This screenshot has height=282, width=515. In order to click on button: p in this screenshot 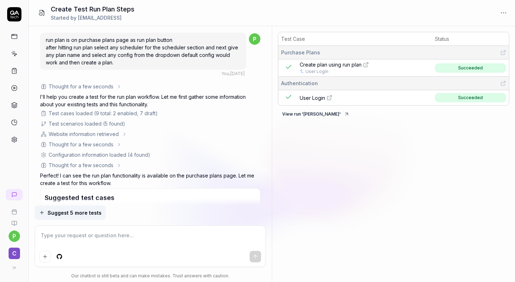, I will do `click(14, 236)`.